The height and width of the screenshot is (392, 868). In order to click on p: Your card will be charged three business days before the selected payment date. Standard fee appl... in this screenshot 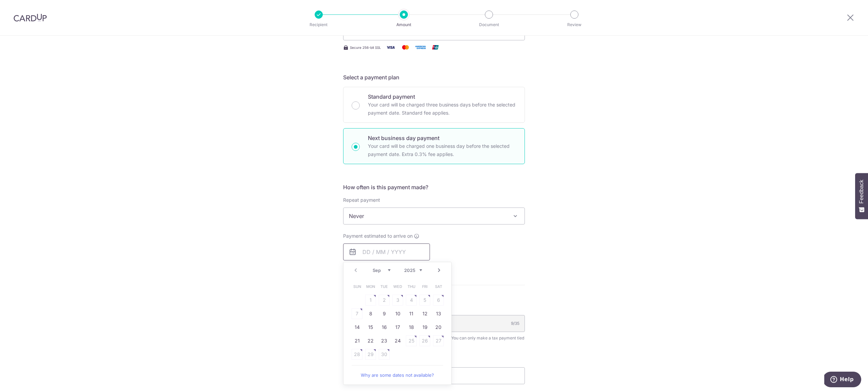, I will do `click(442, 109)`.